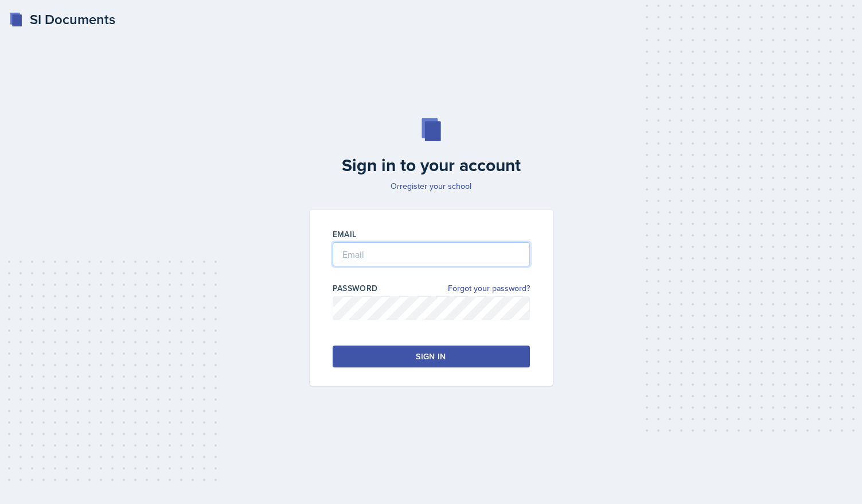  Describe the element at coordinates (431, 186) in the screenshot. I see `p: Or` at that location.